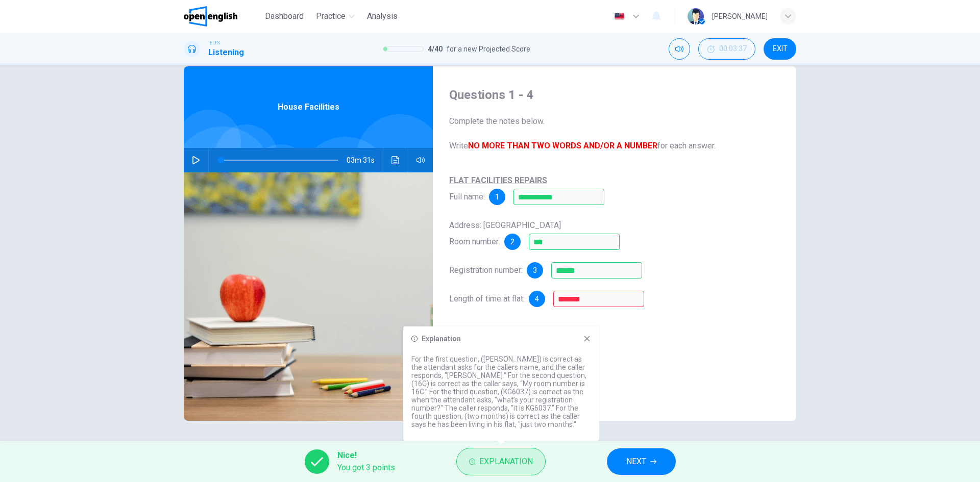  I want to click on span: You got 3 points, so click(366, 468).